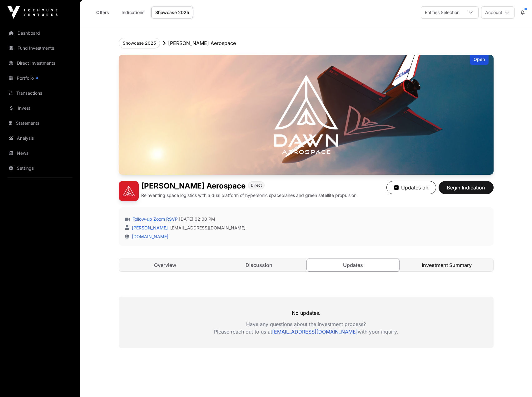  Describe the element at coordinates (479, 60) in the screenshot. I see `div: Open` at that location.